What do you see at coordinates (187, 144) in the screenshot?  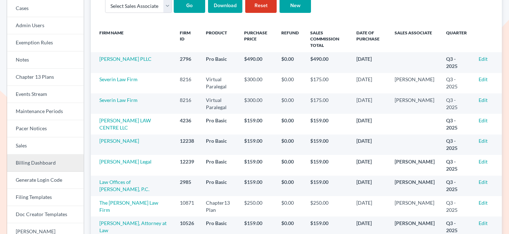 I see `td: 12238` at bounding box center [187, 144].